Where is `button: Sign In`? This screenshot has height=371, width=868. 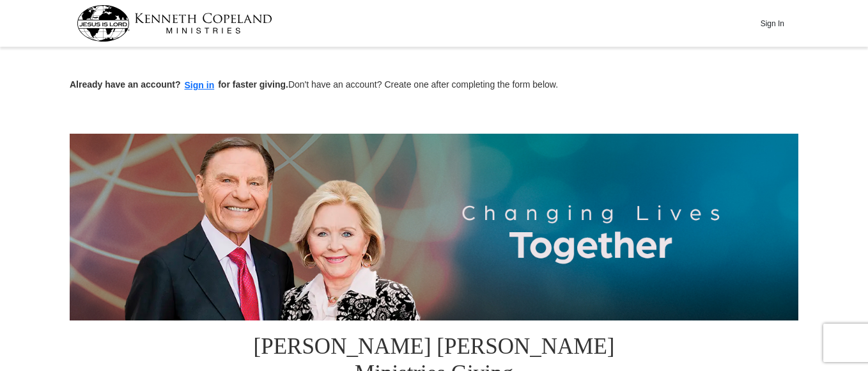
button: Sign In is located at coordinates (773, 23).